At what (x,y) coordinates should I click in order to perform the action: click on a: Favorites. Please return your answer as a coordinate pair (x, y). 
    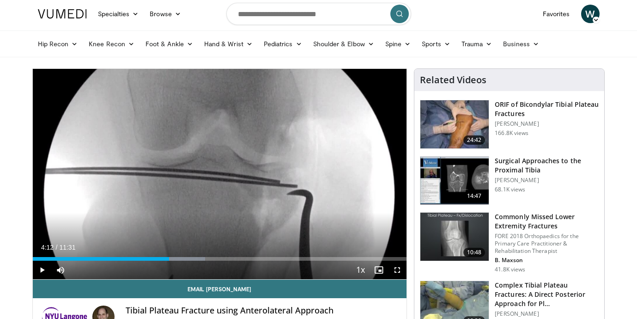
    Looking at the image, I should click on (556, 14).